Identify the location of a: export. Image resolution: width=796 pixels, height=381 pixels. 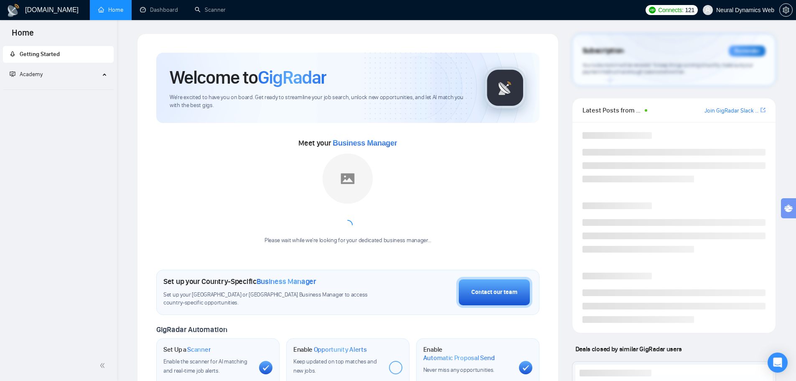
(763, 110).